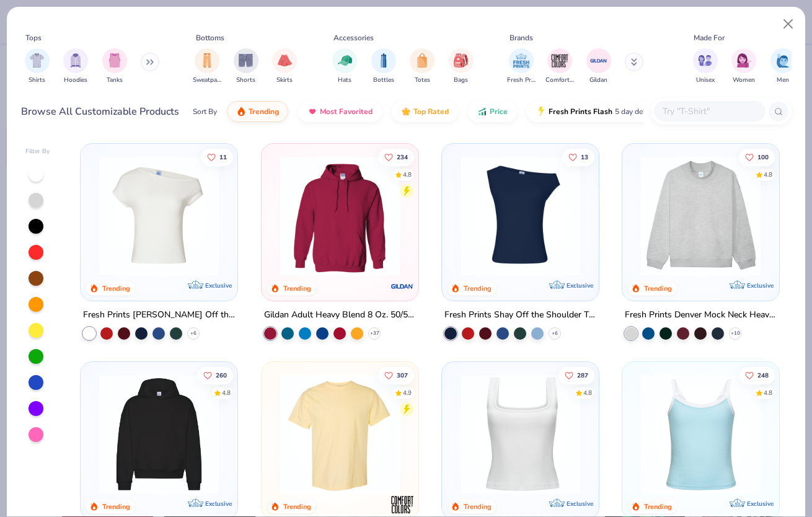 This screenshot has height=517, width=812. What do you see at coordinates (100, 112) in the screenshot?
I see `div: Browse All Customizable Products` at bounding box center [100, 112].